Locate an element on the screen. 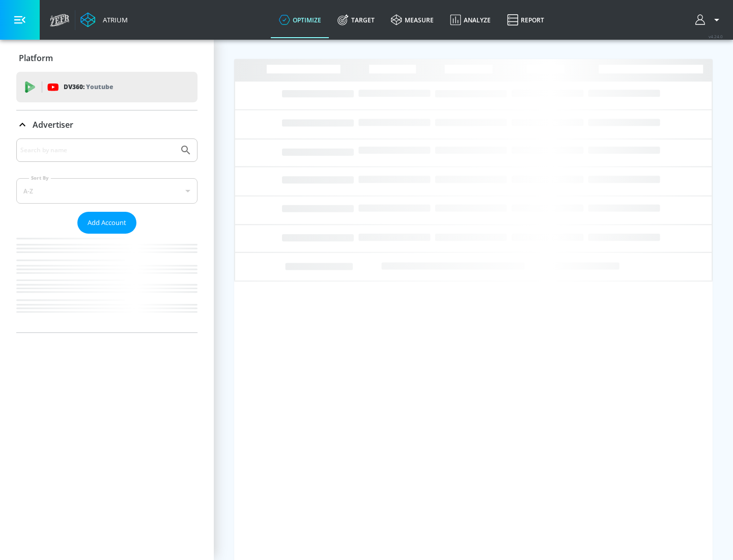 This screenshot has height=560, width=733. div: A-Z is located at coordinates (107, 191).